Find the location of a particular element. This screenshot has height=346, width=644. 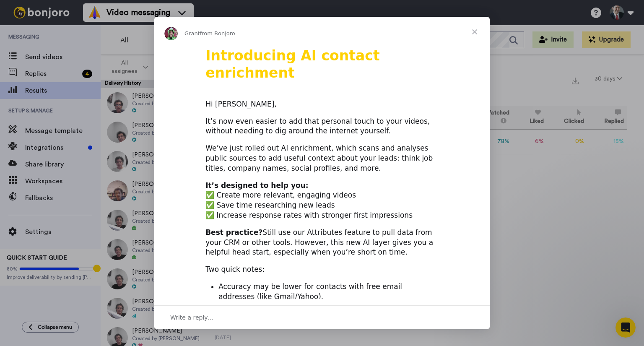

div: It’s now even easier to add that personal touch to your videos, without needing to dig around the... is located at coordinates (322, 127).